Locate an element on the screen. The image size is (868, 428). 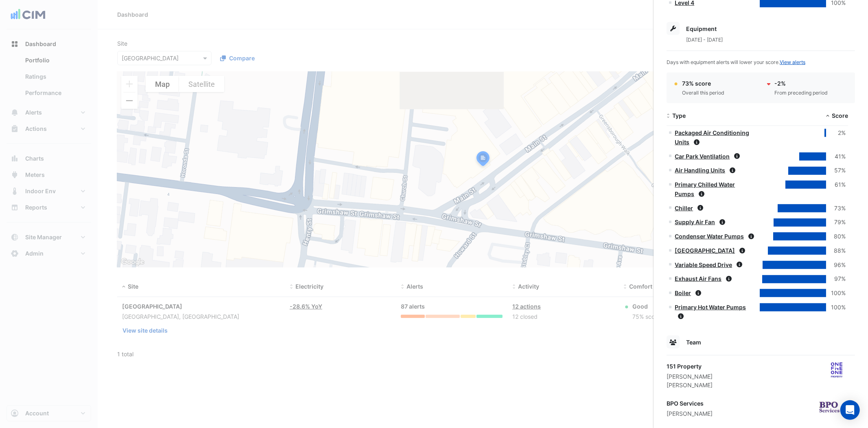
a: Packaged Air Conditioning Units is located at coordinates (712, 137).